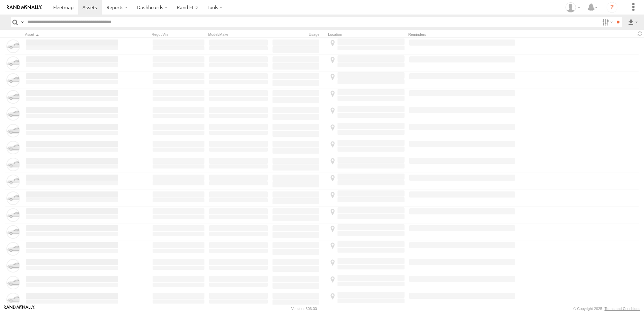 The height and width of the screenshot is (312, 644). What do you see at coordinates (239, 35) in the screenshot?
I see `div: Model/Make` at bounding box center [239, 35].